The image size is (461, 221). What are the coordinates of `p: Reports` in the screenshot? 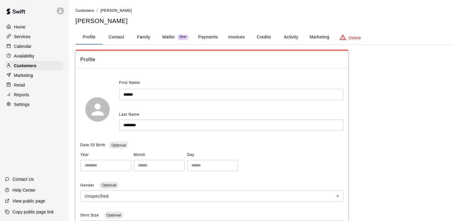 It's located at (22, 95).